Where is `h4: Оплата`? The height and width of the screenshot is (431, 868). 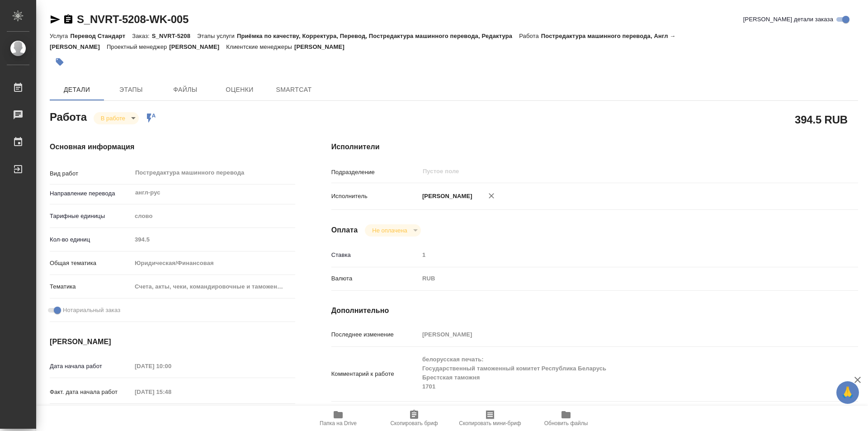
h4: Оплата is located at coordinates (345, 230).